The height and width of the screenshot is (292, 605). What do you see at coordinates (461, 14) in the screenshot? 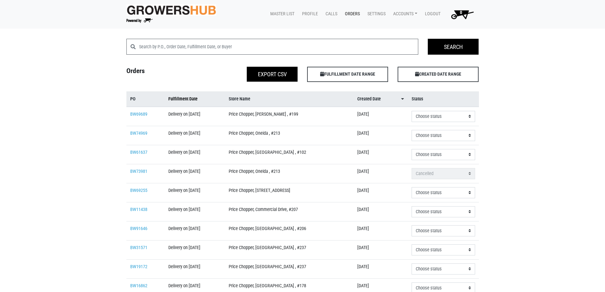
I see `a: 0` at bounding box center [461, 14].